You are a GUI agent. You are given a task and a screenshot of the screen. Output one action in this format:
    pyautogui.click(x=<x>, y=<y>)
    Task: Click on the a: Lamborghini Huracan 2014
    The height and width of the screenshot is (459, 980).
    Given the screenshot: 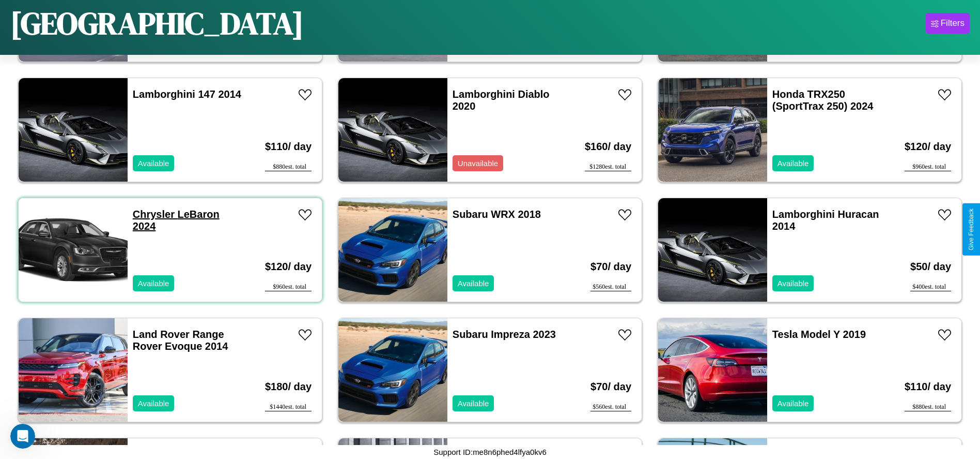 What is the action you would take?
    pyautogui.click(x=825, y=220)
    